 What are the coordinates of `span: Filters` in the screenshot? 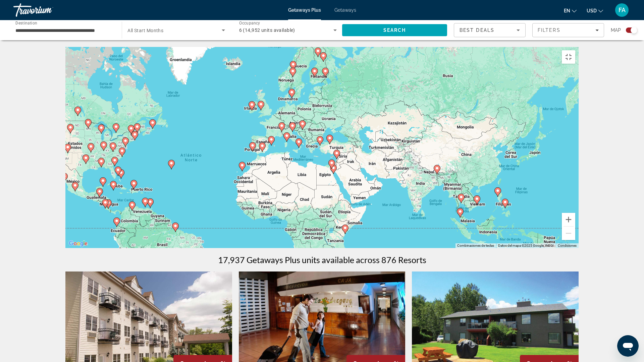 It's located at (549, 31).